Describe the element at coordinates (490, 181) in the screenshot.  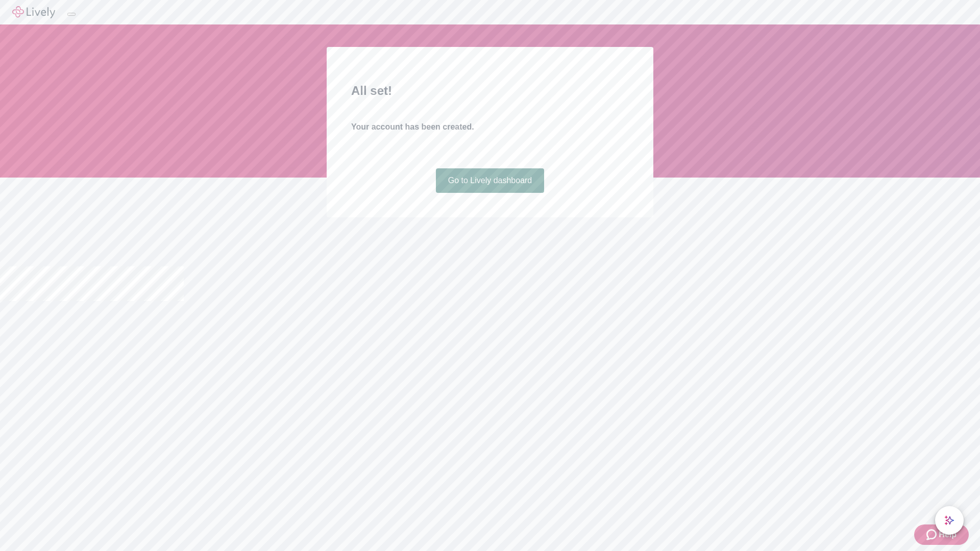
I see `a: Go to Lively dashboard` at that location.